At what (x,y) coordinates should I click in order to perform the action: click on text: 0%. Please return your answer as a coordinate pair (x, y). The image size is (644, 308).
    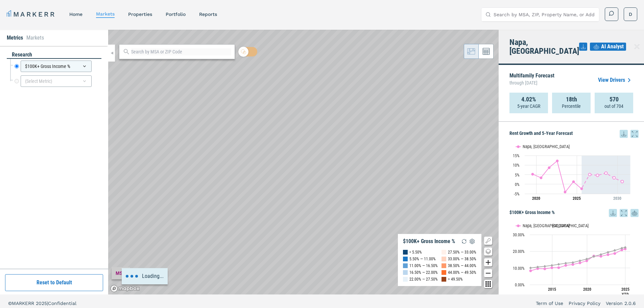
    Looking at the image, I should click on (517, 184).